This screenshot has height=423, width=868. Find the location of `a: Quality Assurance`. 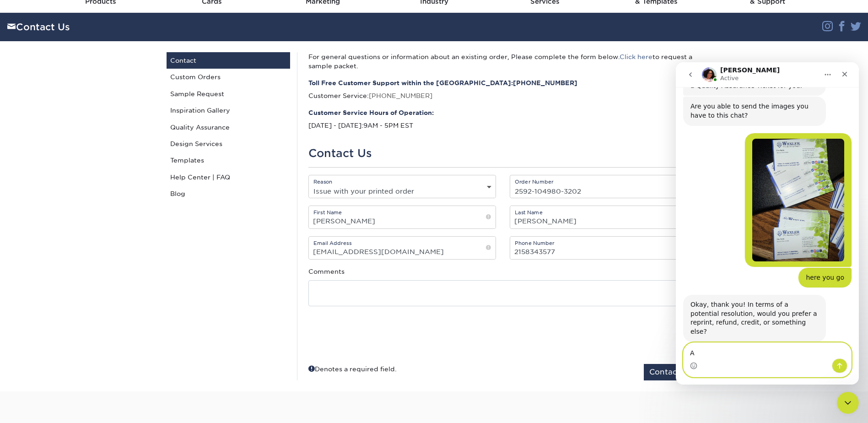

a: Quality Assurance is located at coordinates (228, 127).